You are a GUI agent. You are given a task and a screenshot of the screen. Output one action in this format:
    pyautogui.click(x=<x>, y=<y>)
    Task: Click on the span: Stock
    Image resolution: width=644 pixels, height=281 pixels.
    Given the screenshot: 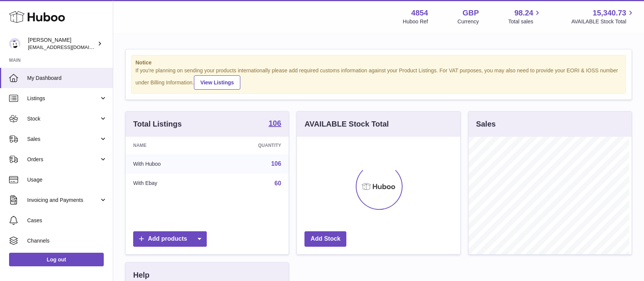 What is the action you would take?
    pyautogui.click(x=63, y=119)
    